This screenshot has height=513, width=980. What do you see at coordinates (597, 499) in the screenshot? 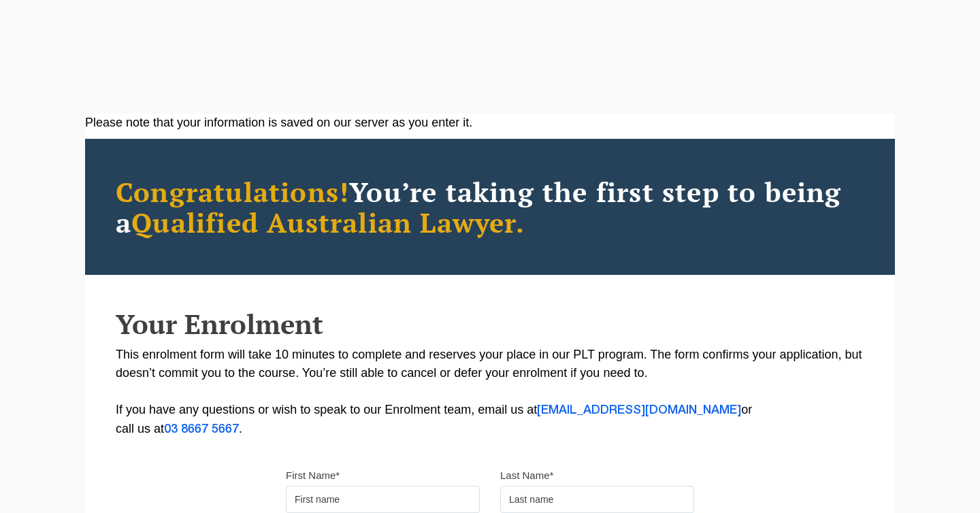
I see `input: Last name` at bounding box center [597, 499].